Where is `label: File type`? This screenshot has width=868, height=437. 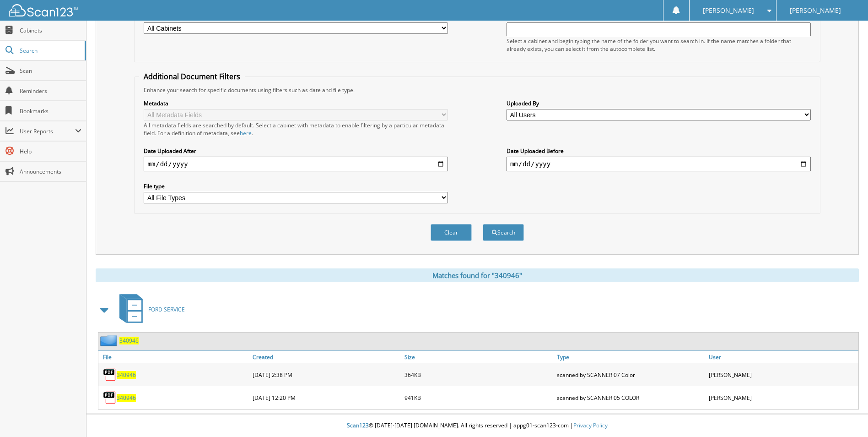
label: File type is located at coordinates (296, 186).